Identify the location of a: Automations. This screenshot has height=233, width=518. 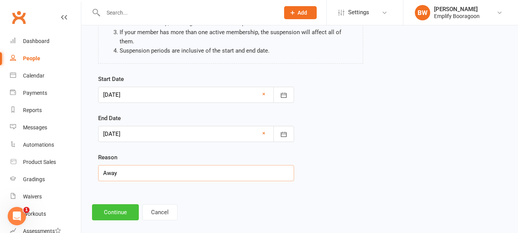
(45, 145).